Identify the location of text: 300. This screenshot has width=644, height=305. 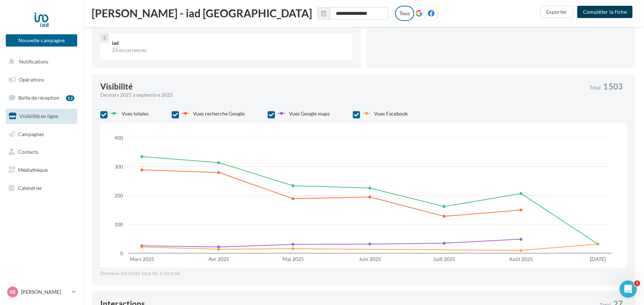
(119, 167).